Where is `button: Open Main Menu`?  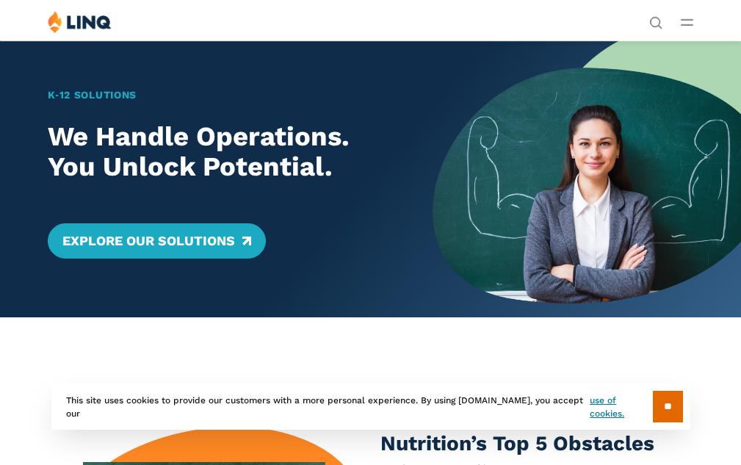 button: Open Main Menu is located at coordinates (687, 22).